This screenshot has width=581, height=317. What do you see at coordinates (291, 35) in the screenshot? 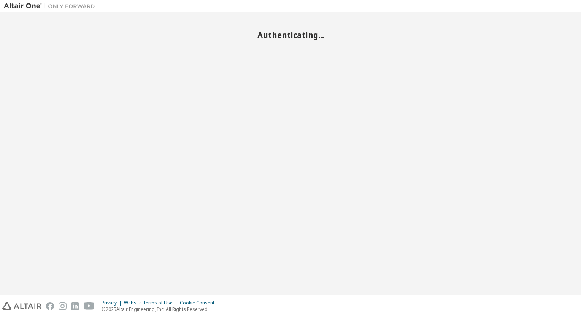
I see `h2: Authenticating...` at bounding box center [291, 35].